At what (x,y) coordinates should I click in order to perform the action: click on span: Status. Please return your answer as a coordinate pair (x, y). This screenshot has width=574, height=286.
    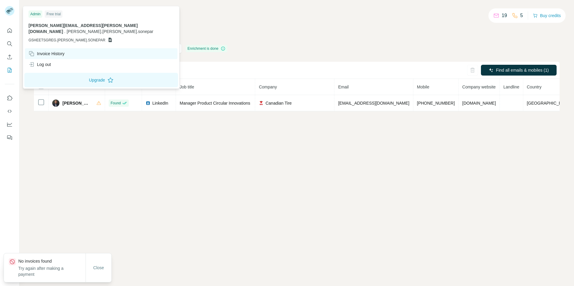
    Looking at the image, I should click on (115, 87).